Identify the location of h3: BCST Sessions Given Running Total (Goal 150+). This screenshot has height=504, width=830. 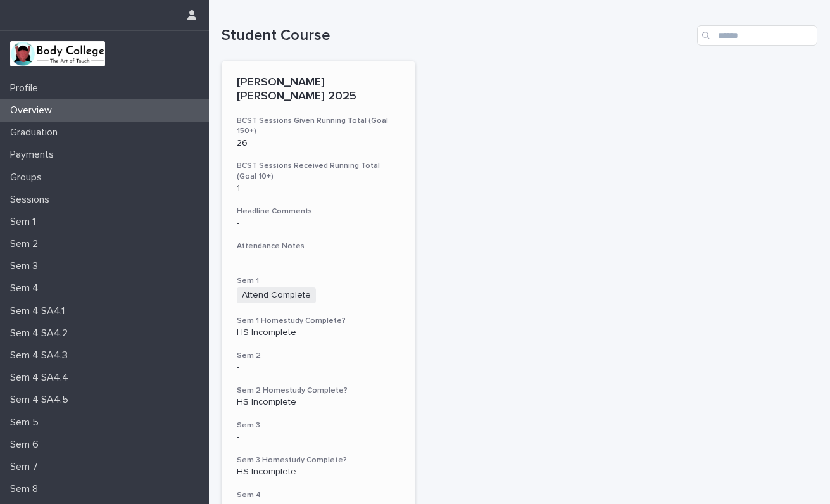
(318, 126).